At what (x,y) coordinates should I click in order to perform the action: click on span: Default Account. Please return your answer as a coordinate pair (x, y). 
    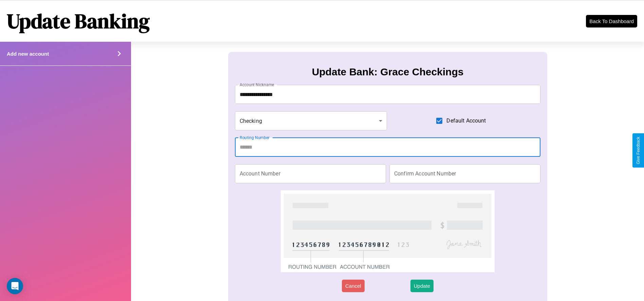
    Looking at the image, I should click on (466, 121).